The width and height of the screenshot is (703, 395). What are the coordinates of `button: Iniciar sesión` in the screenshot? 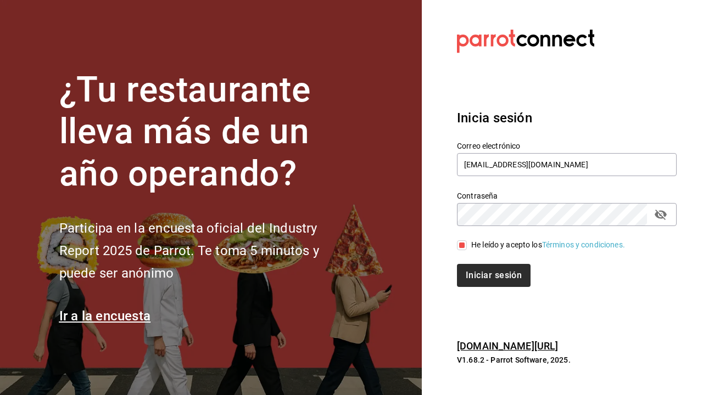 It's located at (494, 276).